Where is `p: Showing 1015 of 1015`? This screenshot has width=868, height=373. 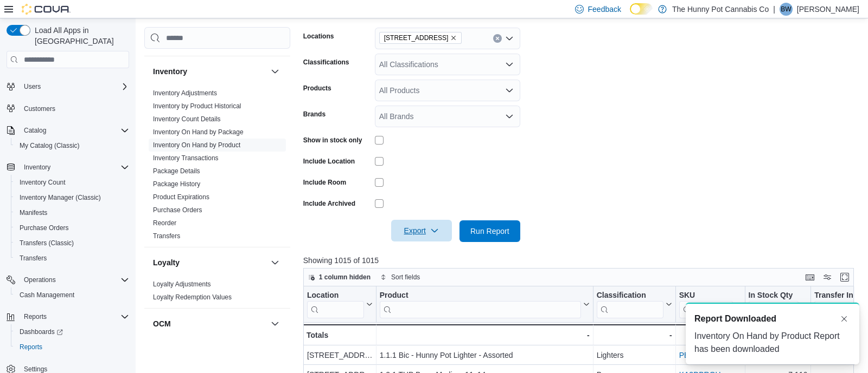 p: Showing 1015 of 1015 is located at coordinates (581, 261).